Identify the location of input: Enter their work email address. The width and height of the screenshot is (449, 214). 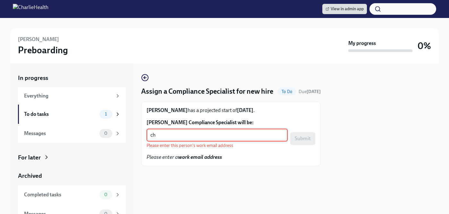
(217, 135).